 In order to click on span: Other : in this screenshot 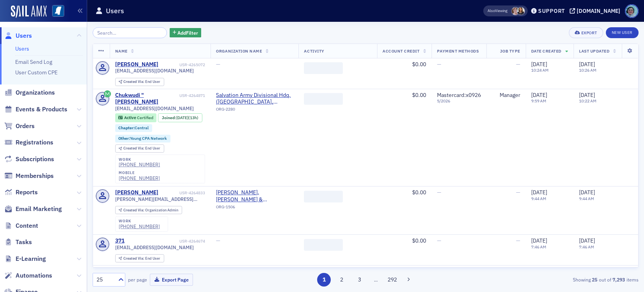, I will do `click(124, 138)`.